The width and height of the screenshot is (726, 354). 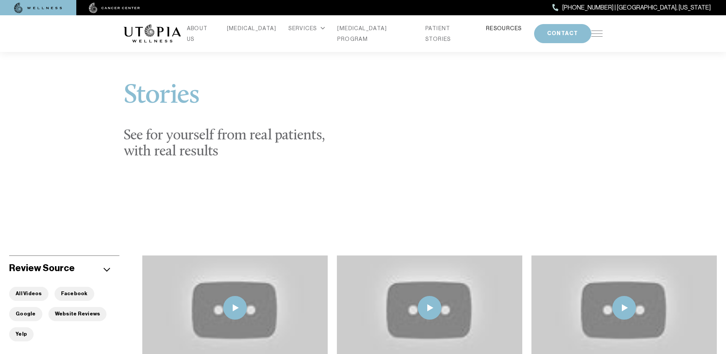 I want to click on div: SERVICES, so click(x=307, y=28).